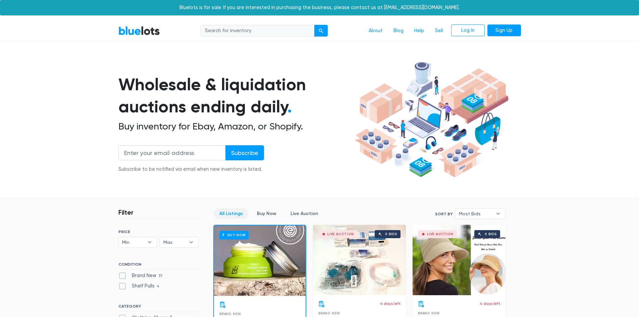  What do you see at coordinates (304, 213) in the screenshot?
I see `a: Live Auction` at bounding box center [304, 213].